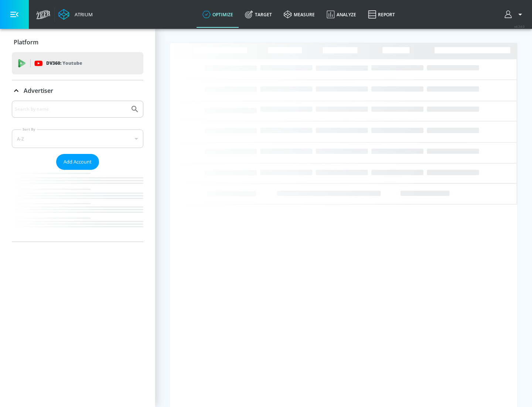 This screenshot has height=407, width=532. I want to click on a: Analyze, so click(341, 15).